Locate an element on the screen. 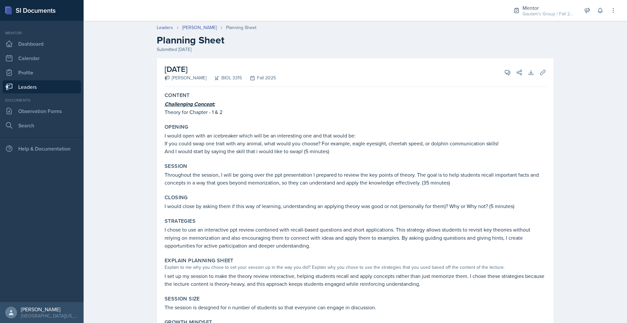 This screenshot has width=627, height=323. u: Challenging Concept: is located at coordinates (190, 104).